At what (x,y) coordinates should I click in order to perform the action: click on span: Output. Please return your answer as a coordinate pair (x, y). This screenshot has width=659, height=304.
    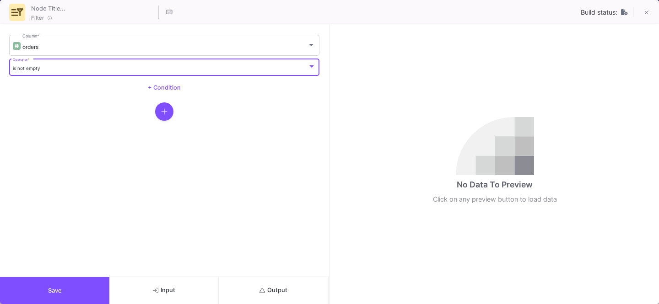
    Looking at the image, I should click on (273, 290).